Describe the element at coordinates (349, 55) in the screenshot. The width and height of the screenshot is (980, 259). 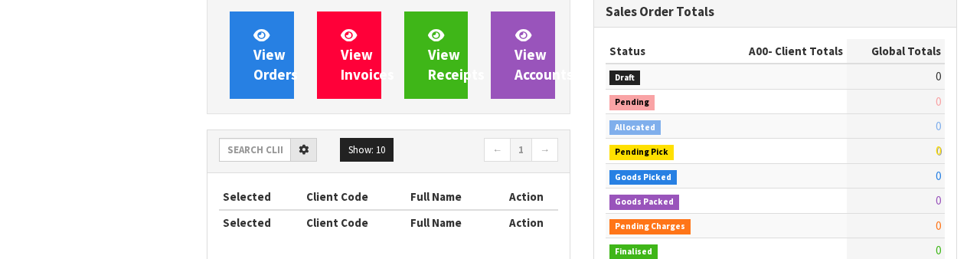
I see `a: ViewInvoices` at that location.